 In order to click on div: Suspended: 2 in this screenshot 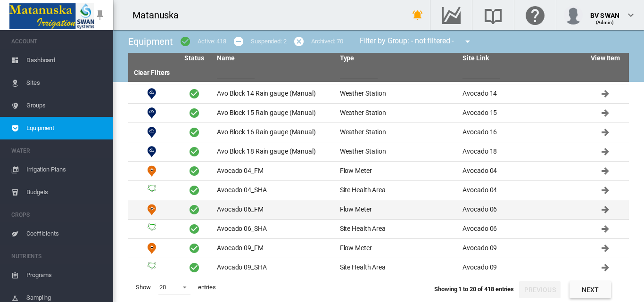, I will do `click(268, 41)`.